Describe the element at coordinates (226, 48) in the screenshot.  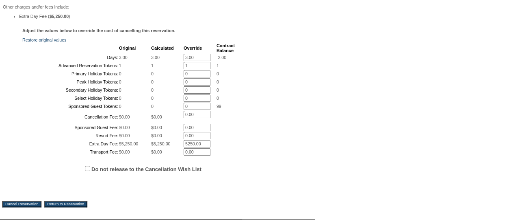
I see `b: Contract Balance` at that location.